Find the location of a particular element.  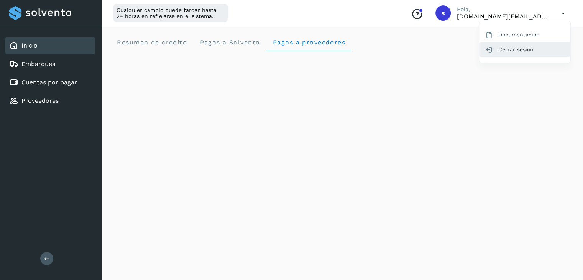

div: Cerrar sesión is located at coordinates (525, 49).